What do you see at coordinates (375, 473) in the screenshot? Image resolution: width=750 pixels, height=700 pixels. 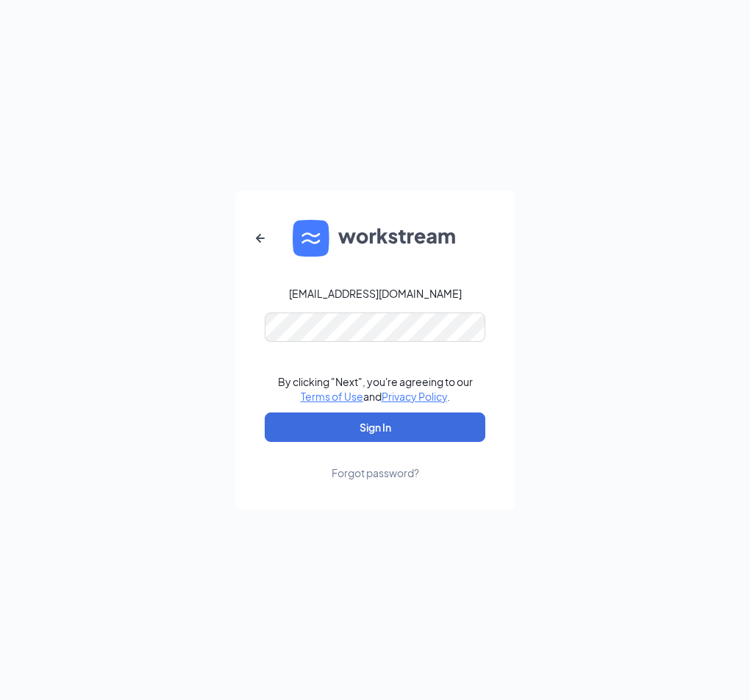 I see `div: Forgot password?` at bounding box center [375, 473].